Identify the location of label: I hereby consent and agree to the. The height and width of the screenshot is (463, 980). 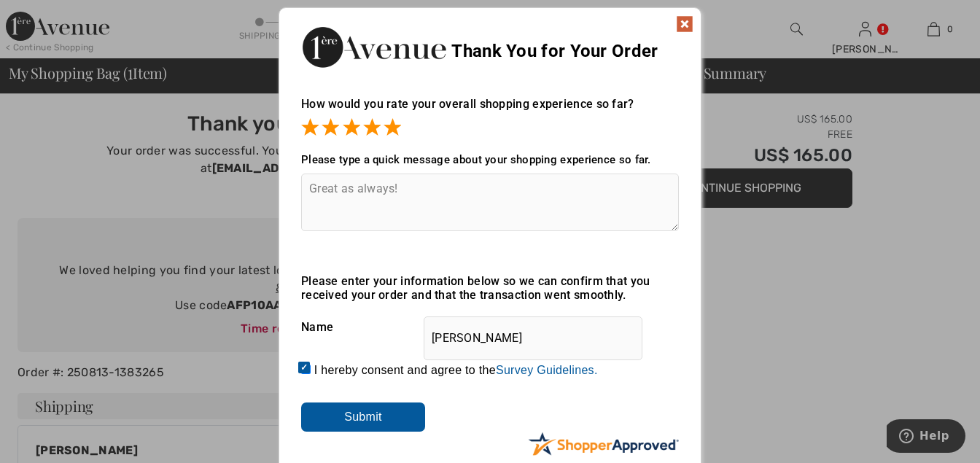
(456, 371).